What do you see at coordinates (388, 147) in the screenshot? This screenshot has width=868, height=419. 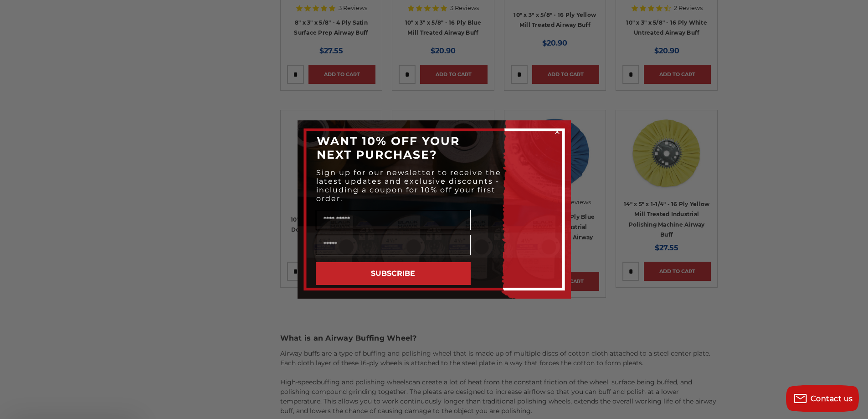 I see `span: WANT 10% OFF YOUR NEXT PURCHASE?` at bounding box center [388, 147].